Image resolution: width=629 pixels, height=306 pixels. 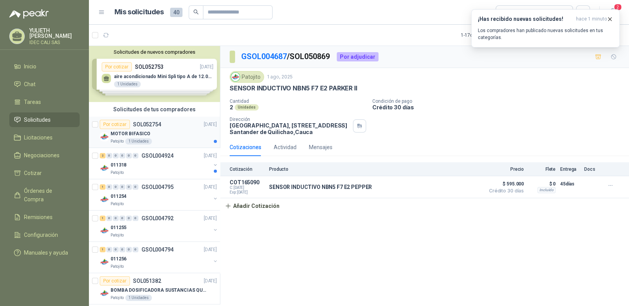 What do you see at coordinates (285, 147) in the screenshot?
I see `div: Actividad` at bounding box center [285, 147].